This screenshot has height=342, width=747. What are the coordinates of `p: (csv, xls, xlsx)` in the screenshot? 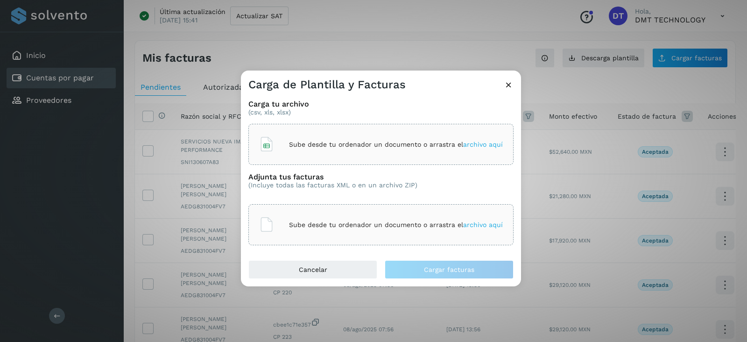 It's located at (381, 112).